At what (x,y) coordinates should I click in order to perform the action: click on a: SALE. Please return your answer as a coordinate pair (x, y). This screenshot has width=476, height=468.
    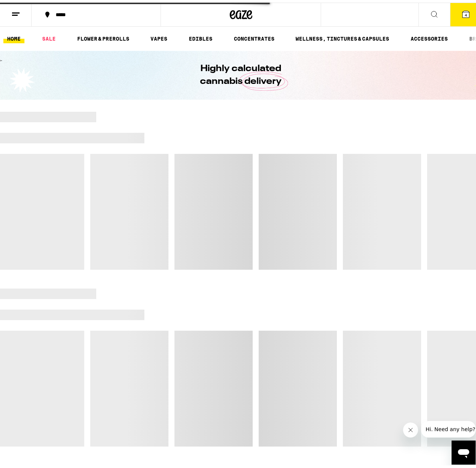
    Looking at the image, I should click on (49, 36).